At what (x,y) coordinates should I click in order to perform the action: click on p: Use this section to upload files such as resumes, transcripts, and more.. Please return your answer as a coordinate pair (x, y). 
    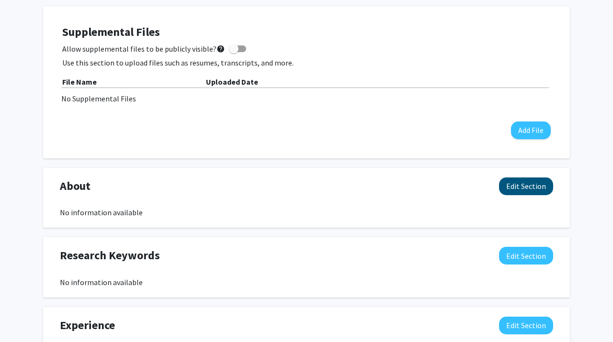
    Looking at the image, I should click on (307, 63).